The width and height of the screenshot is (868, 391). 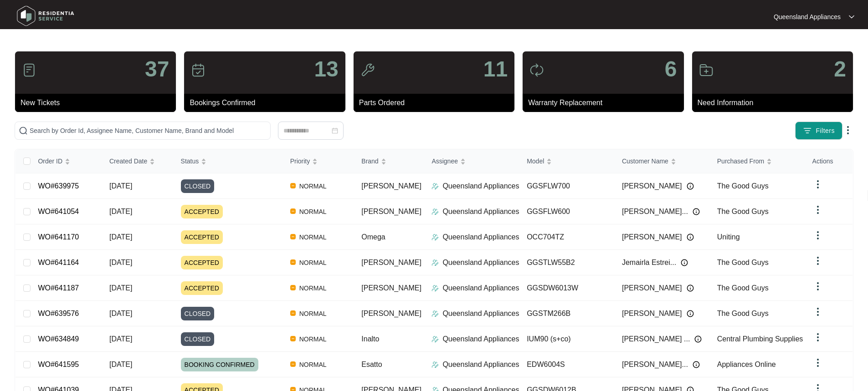 I want to click on span: Esatto, so click(x=371, y=364).